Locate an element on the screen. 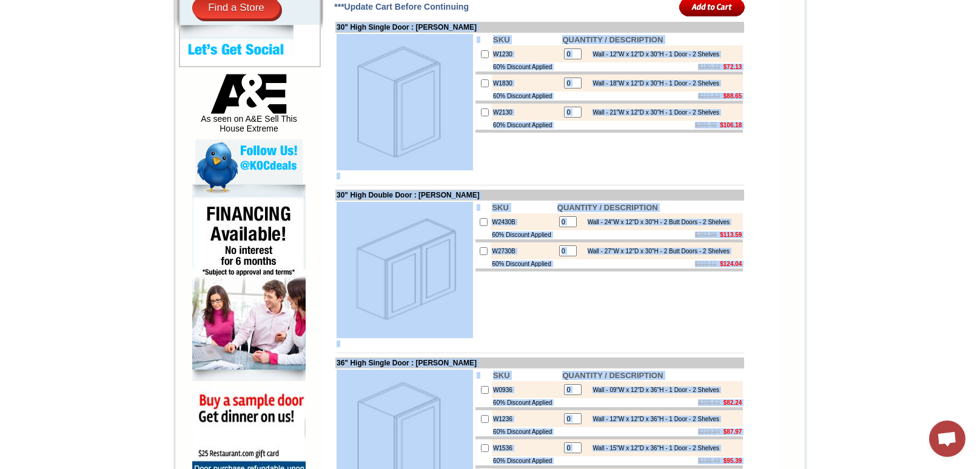 This screenshot has height=469, width=980. td: W2430B is located at coordinates (523, 222).